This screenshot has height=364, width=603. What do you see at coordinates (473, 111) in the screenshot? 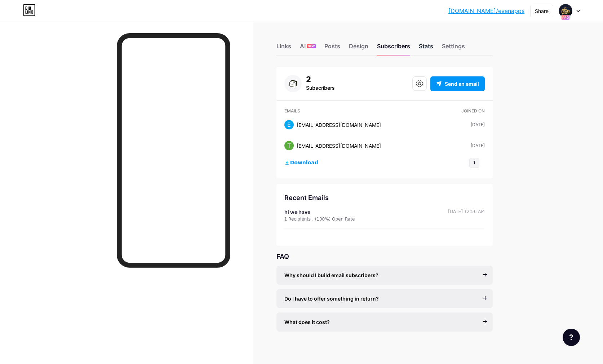
I see `div: Joined on` at bounding box center [473, 111].